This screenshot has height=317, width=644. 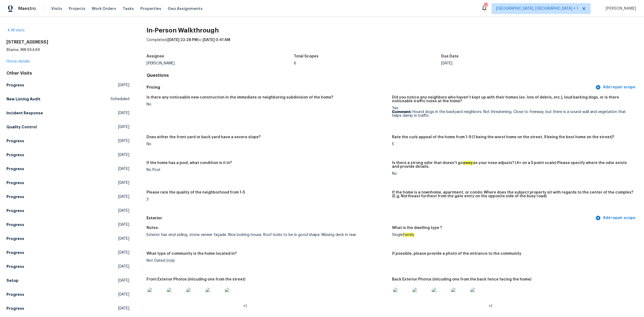 I want to click on button: Add repair scope, so click(x=616, y=218).